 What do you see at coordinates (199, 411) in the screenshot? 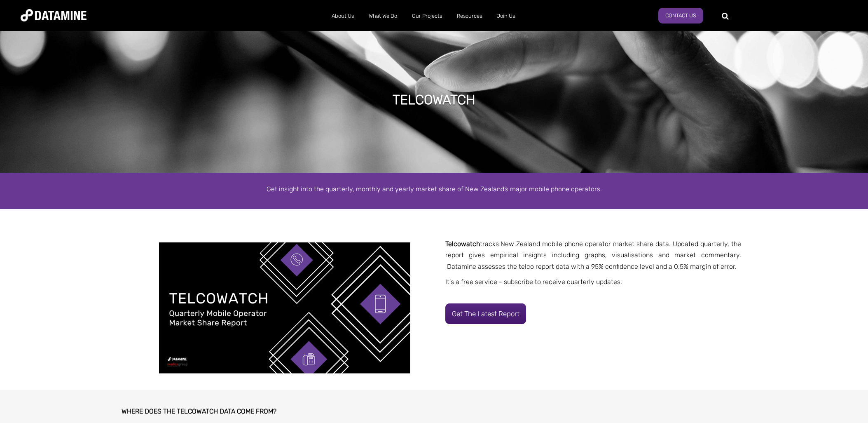
I see `strong: WHERE DOES THE TELCOWATCH DATA COME FROM?` at bounding box center [199, 411].